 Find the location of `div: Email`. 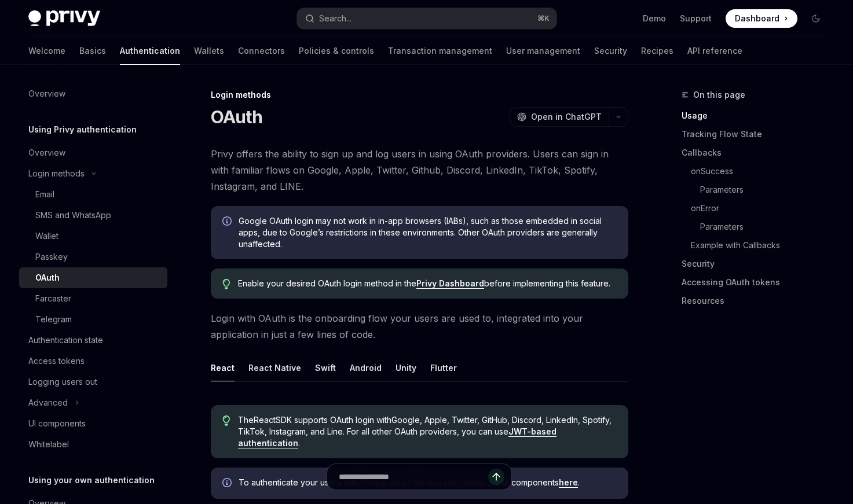

div: Email is located at coordinates (45, 194).